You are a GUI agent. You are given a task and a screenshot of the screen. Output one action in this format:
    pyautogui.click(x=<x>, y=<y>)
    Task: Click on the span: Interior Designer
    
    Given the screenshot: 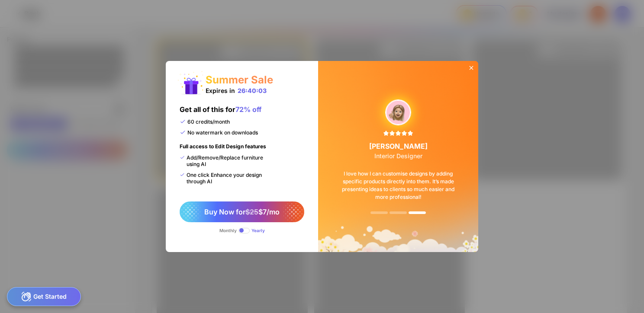 What is the action you would take?
    pyautogui.click(x=398, y=155)
    